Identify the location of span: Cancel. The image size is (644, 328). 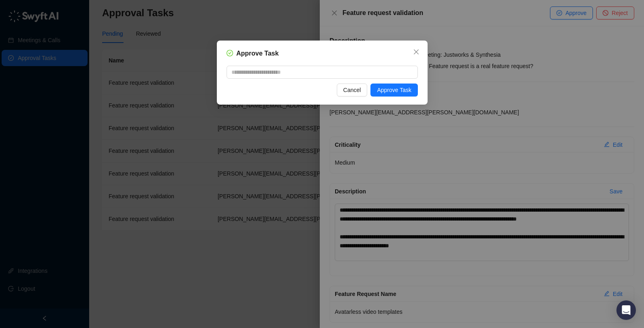
(352, 90).